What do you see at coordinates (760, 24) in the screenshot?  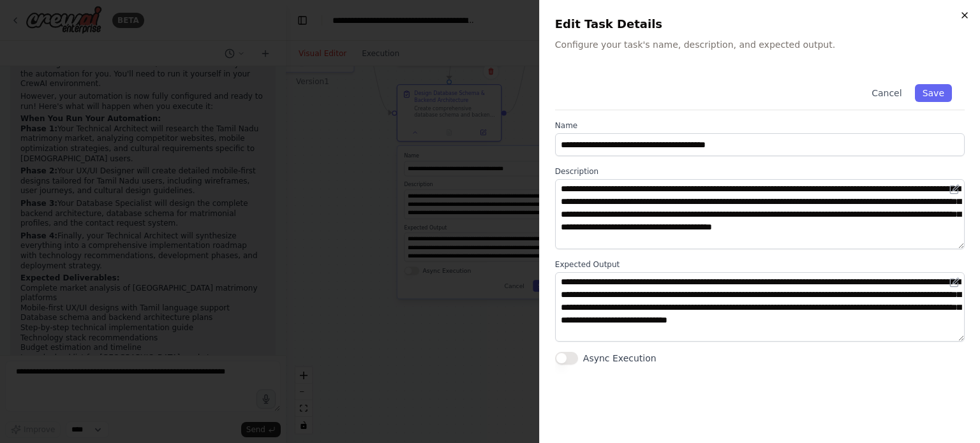 I see `h2: Edit Task Details` at bounding box center [760, 24].